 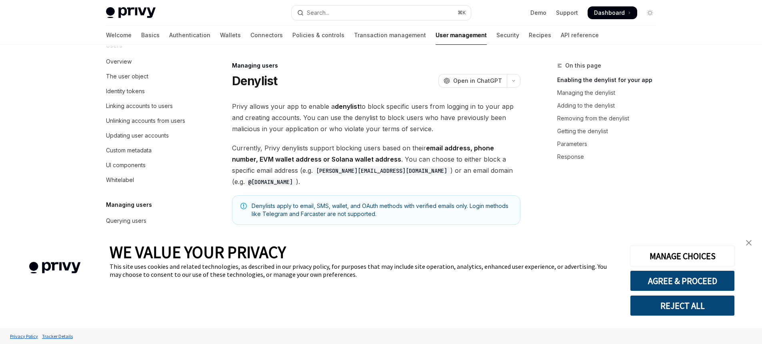 I want to click on a: User management, so click(x=461, y=35).